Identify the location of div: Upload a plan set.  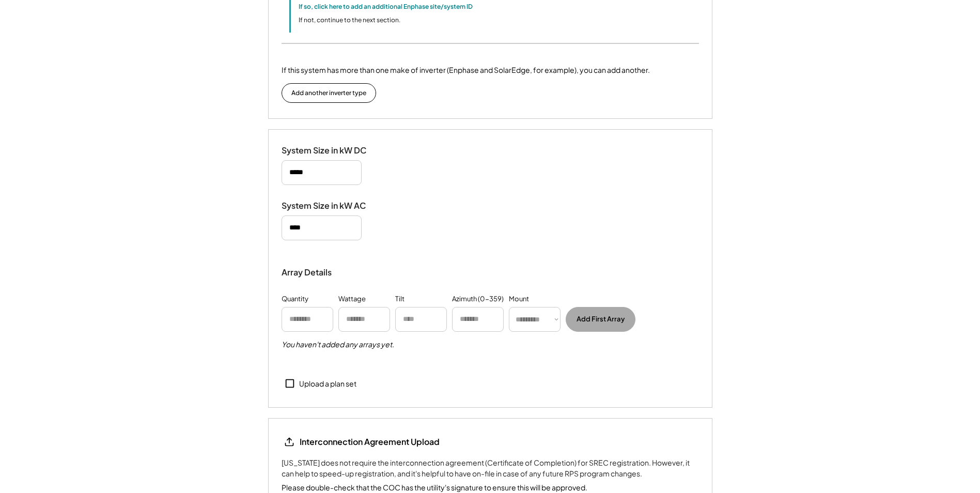
(328, 384).